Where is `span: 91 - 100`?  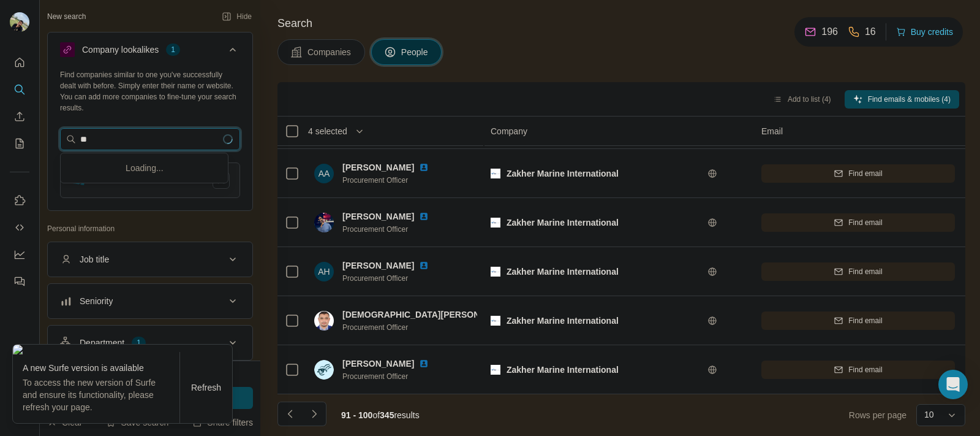
span: 91 - 100 is located at coordinates (357, 415).